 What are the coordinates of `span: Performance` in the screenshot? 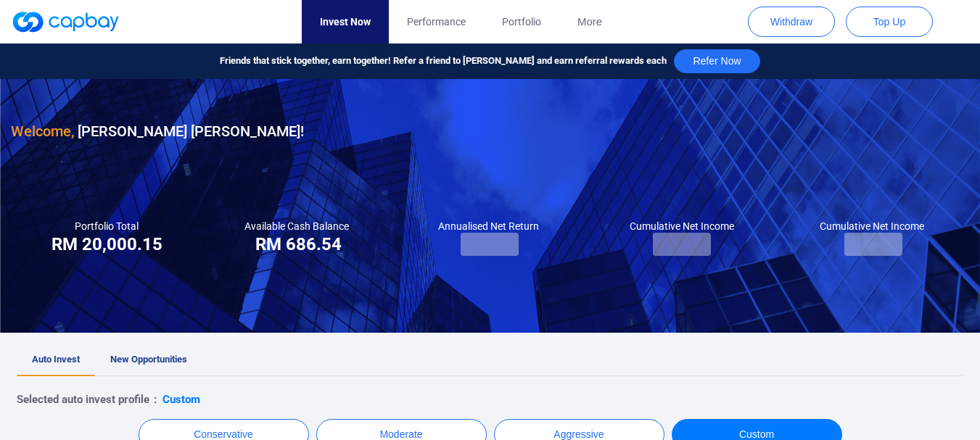 It's located at (436, 22).